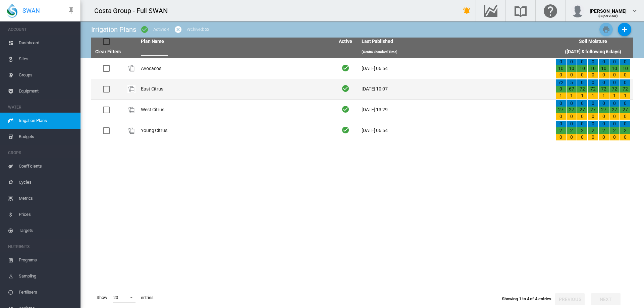 The width and height of the screenshot is (644, 308). I want to click on td: Avocados, so click(235, 68).